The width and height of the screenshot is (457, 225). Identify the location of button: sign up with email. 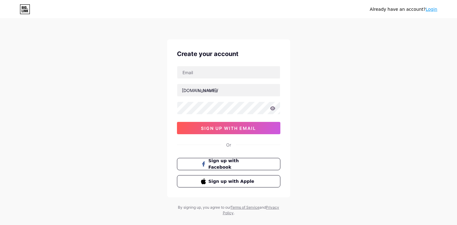
(229, 128).